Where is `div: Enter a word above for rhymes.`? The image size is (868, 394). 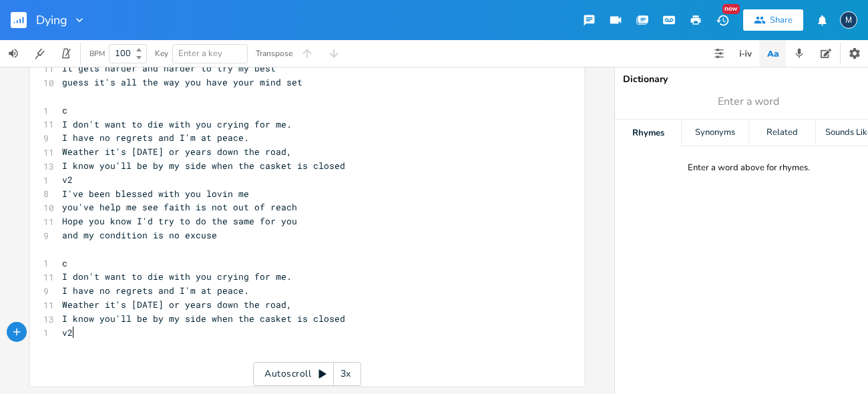 div: Enter a word above for rhymes. is located at coordinates (749, 167).